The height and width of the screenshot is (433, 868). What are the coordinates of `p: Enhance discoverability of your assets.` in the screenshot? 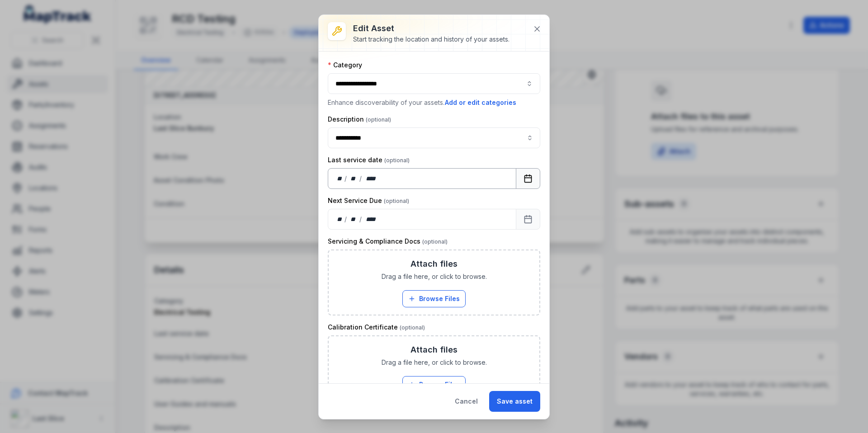 It's located at (434, 103).